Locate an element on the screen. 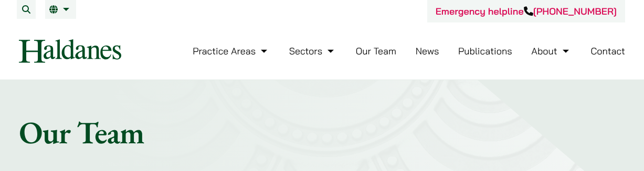 The image size is (644, 171). h1: Our Team is located at coordinates (322, 133).